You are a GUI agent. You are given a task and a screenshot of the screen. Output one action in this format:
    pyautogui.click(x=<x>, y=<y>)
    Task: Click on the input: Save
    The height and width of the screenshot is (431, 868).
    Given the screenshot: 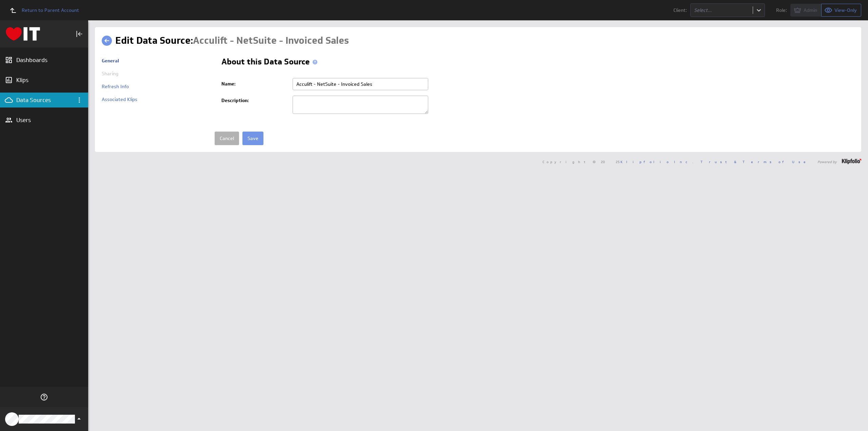 What is the action you would take?
    pyautogui.click(x=253, y=138)
    